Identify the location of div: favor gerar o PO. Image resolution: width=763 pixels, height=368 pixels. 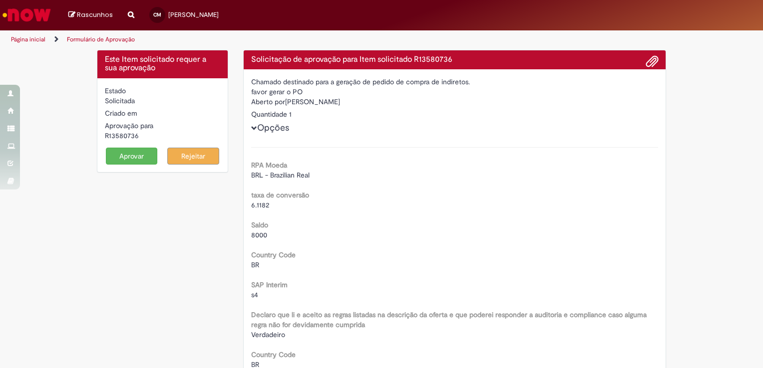
(455, 92).